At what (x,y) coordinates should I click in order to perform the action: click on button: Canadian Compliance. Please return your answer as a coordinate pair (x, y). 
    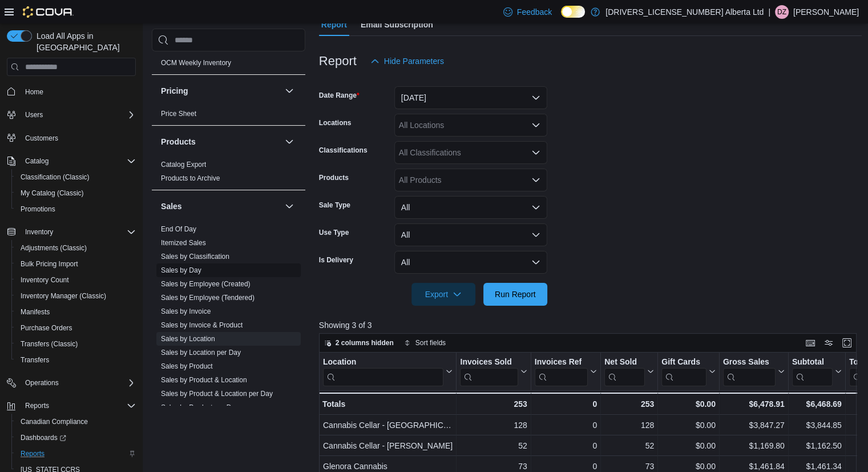
    Looking at the image, I should click on (76, 422).